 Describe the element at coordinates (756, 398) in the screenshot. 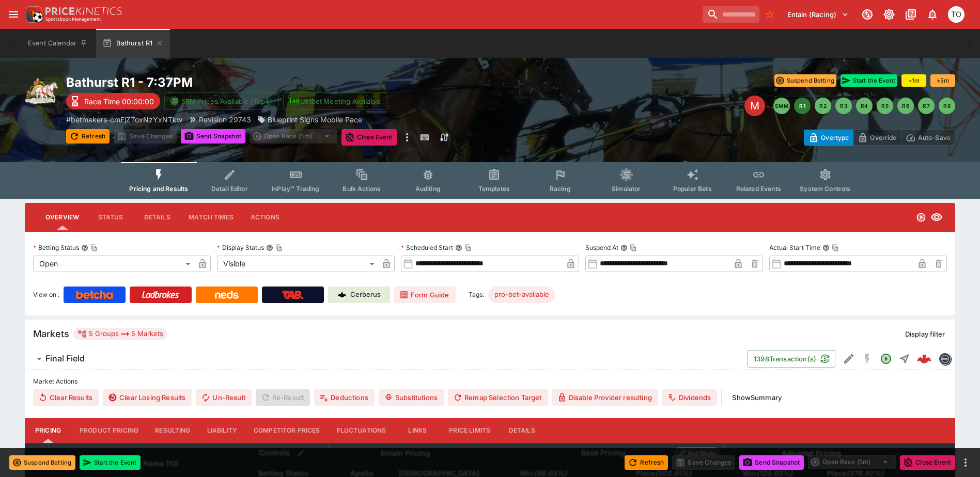

I see `button: ShowSummary` at that location.